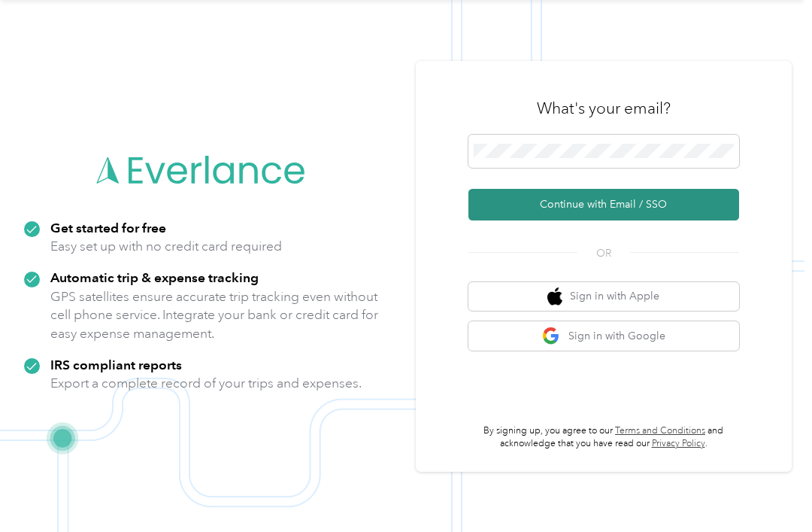 The width and height of the screenshot is (812, 532). I want to click on button: Continue with Email / SSO, so click(604, 205).